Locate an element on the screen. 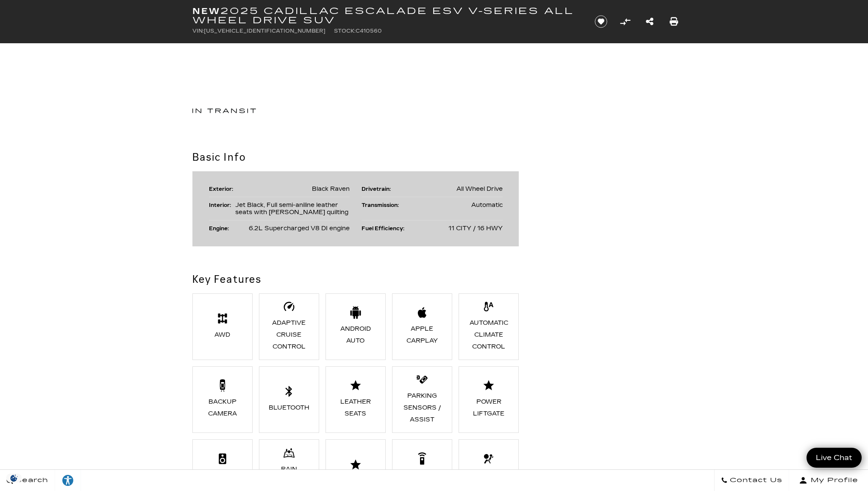  button: Compare Vehicle is located at coordinates (625, 22).